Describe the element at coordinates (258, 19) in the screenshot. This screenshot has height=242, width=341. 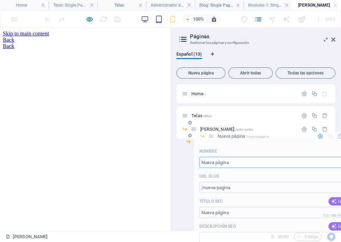
I see `button: pages` at that location.